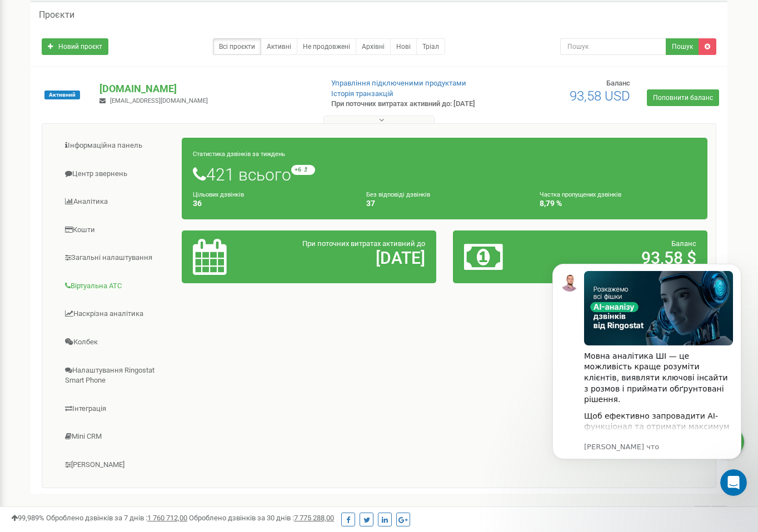 The height and width of the screenshot is (532, 758). I want to click on div: Message content, so click(123, 108).